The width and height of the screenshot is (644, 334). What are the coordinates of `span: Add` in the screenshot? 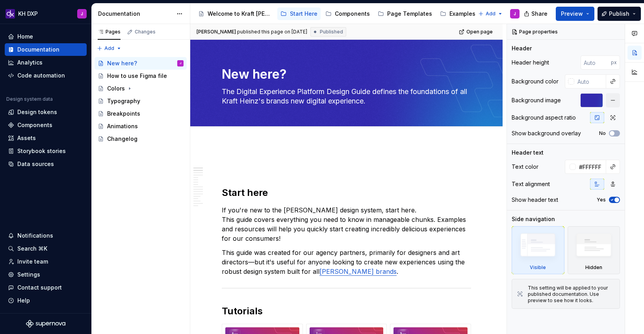 It's located at (490, 14).